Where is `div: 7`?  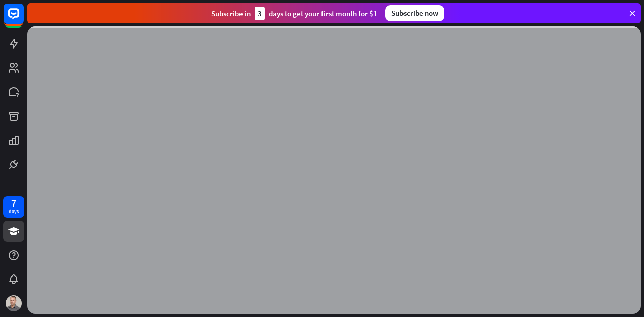 div: 7 is located at coordinates (14, 203).